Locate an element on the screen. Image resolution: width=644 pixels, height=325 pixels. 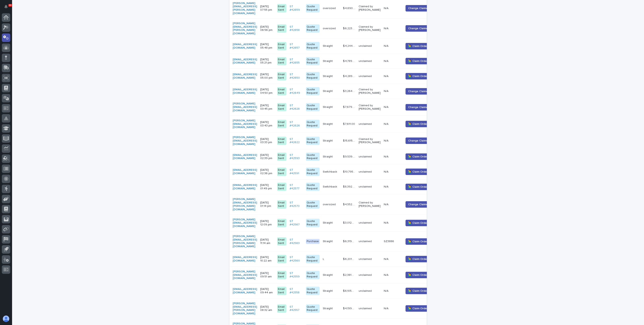
button: Notifications is located at coordinates (6, 7).